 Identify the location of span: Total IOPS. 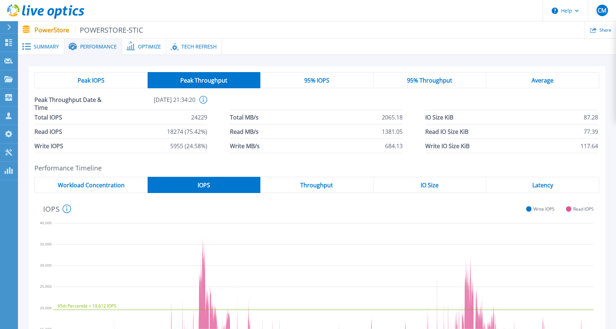
(48, 117).